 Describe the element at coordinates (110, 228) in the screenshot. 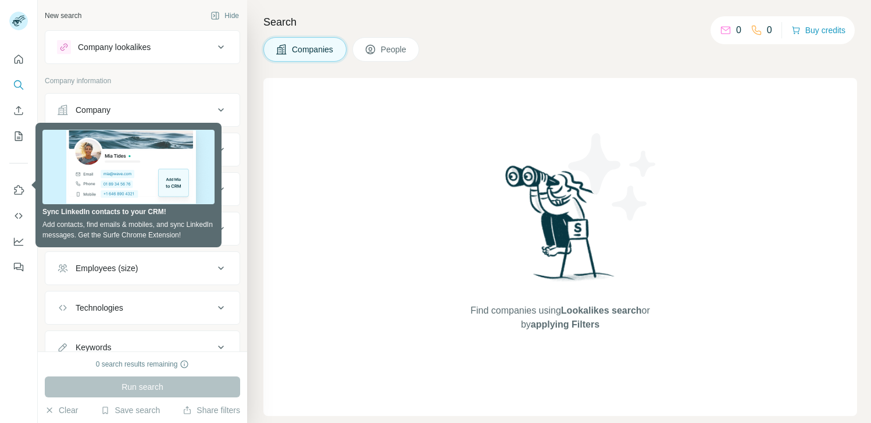

I see `div: Annual revenue ($)` at that location.